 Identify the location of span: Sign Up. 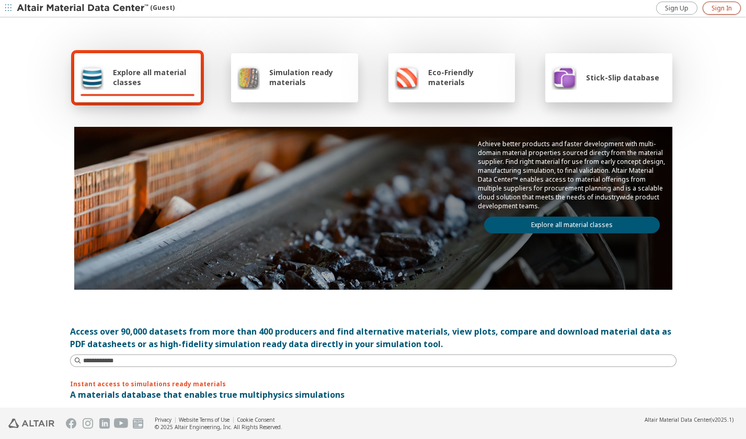
(676, 8).